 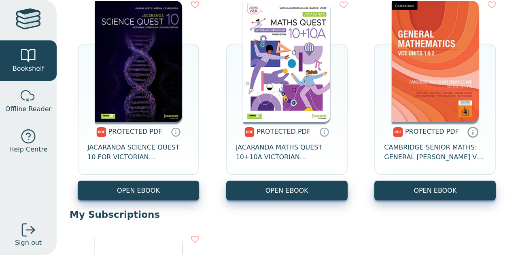 I want to click on span: Help Centre, so click(x=28, y=150).